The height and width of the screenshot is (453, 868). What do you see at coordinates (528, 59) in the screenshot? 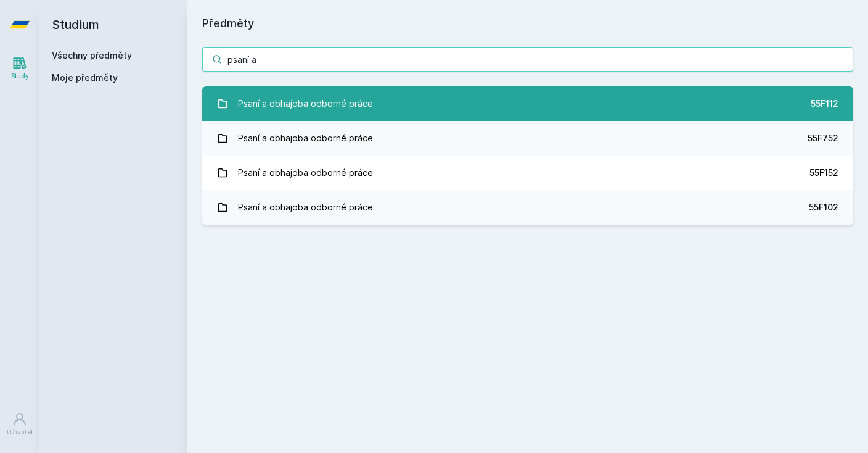
I see `input: Název nebo ident předmětu…` at bounding box center [528, 59].